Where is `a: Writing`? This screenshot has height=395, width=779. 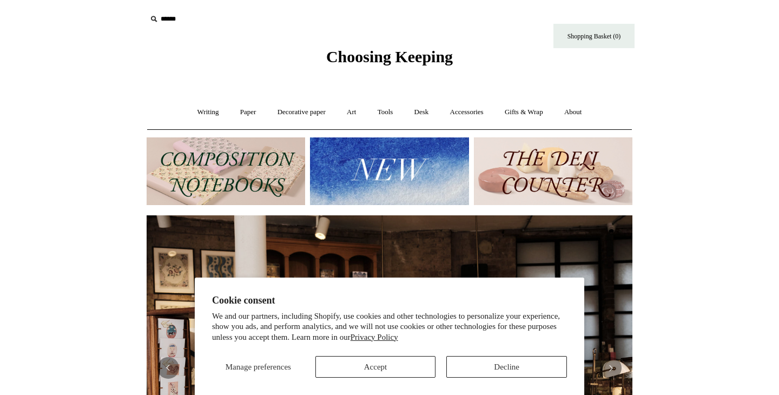 a: Writing is located at coordinates (208, 112).